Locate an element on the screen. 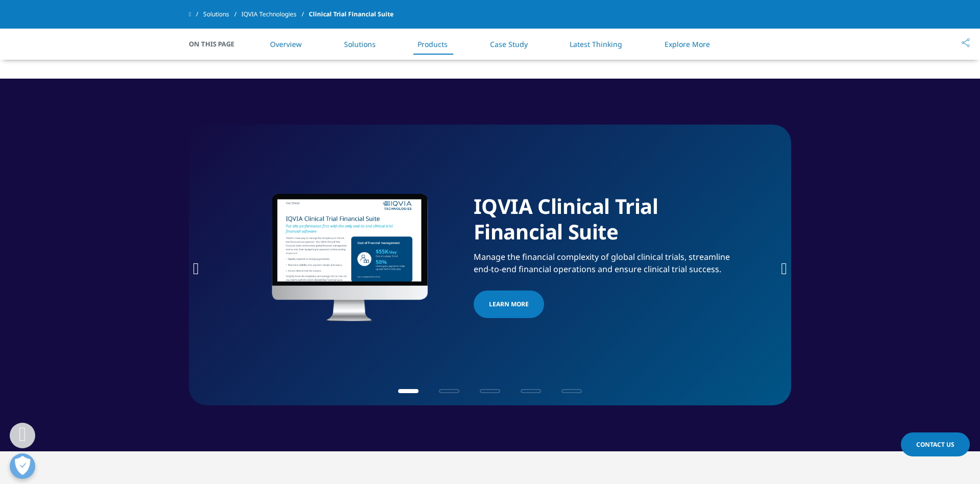 This screenshot has height=484, width=980. h1: IQVIA Clinical Trial Financial Suite is located at coordinates (605, 222).